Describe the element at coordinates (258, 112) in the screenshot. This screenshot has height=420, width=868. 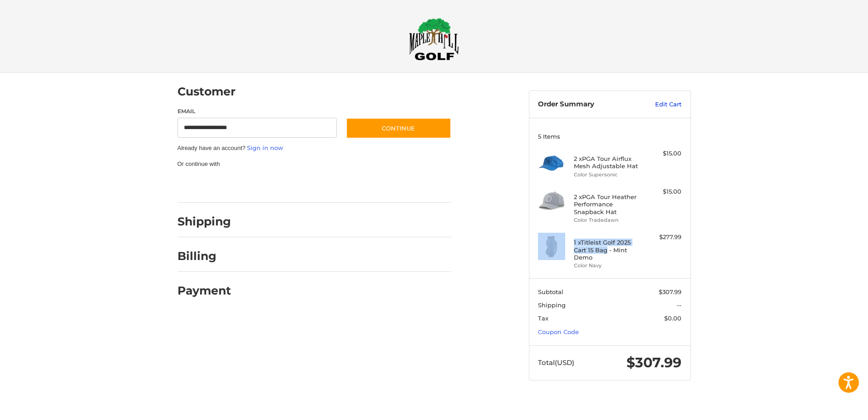
I see `label: Email` at that location.